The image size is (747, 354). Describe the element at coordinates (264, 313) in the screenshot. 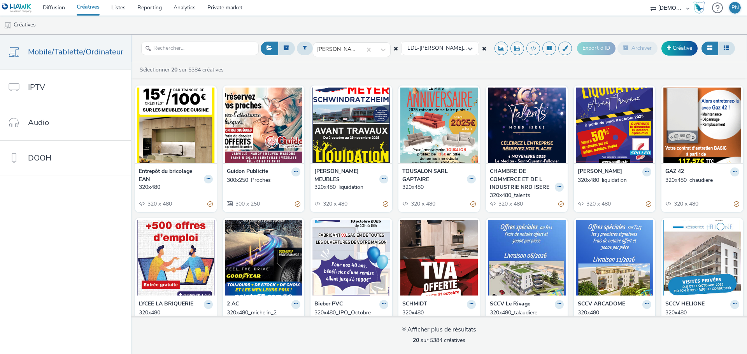

I see `a: 320x480_michelin_2` at that location.